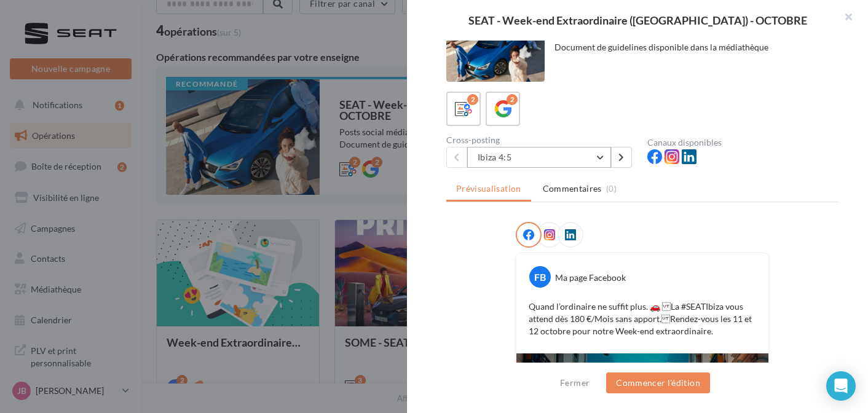  Describe the element at coordinates (539, 157) in the screenshot. I see `button: Ibiza 4:5` at that location.